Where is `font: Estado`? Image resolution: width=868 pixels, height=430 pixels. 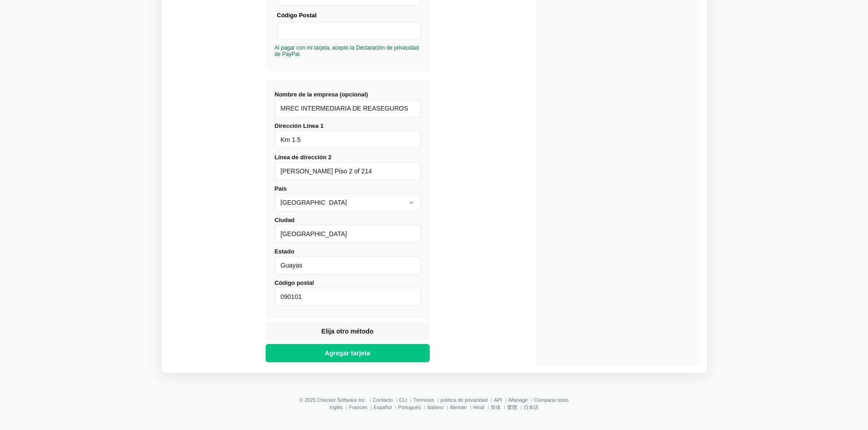
font: Estado is located at coordinates (284, 251).